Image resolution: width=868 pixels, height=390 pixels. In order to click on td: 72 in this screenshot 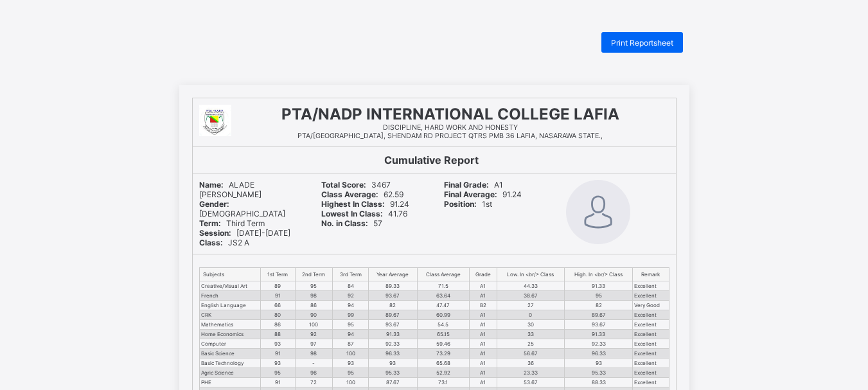, I will do `click(314, 383)`.